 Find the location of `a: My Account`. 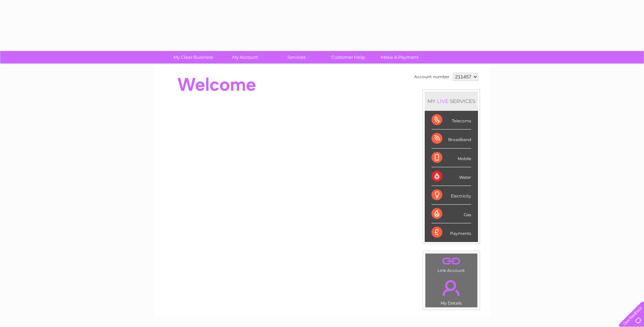

a: My Account is located at coordinates (245, 57).